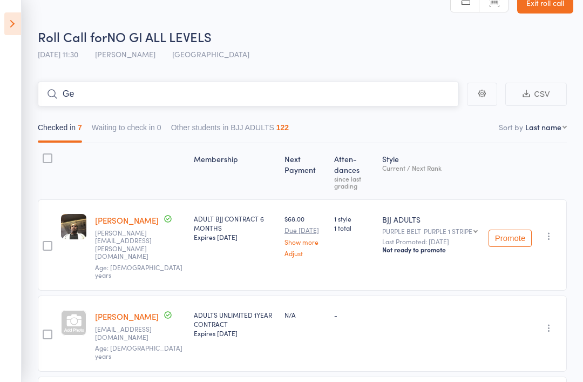 Image resolution: width=583 pixels, height=382 pixels. Describe the element at coordinates (130, 333) in the screenshot. I see `small: kikajade24@hotmail.com` at that location.